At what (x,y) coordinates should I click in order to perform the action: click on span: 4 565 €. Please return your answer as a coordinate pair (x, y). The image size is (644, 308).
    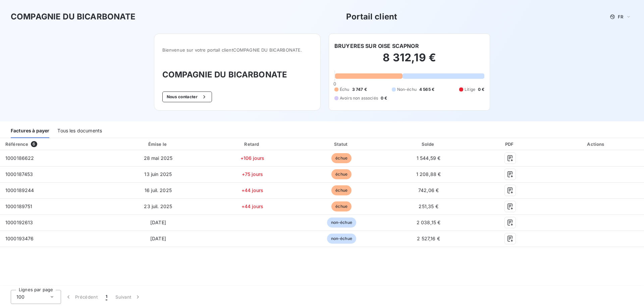
    Looking at the image, I should click on (427, 90).